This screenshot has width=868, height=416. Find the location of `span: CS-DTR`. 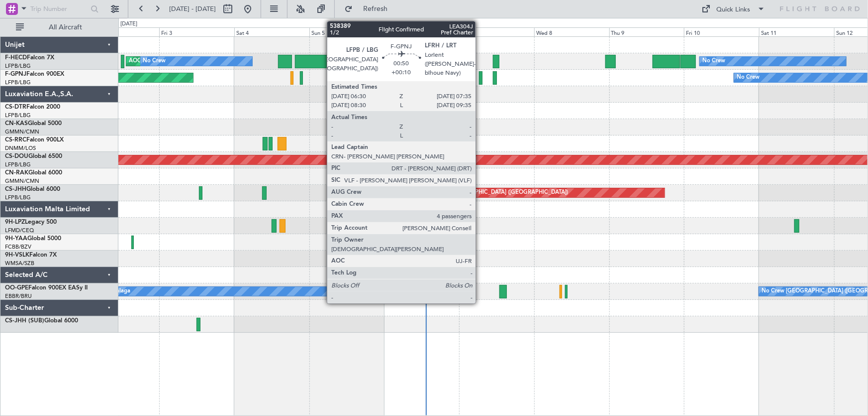

span: CS-DTR is located at coordinates (15, 107).